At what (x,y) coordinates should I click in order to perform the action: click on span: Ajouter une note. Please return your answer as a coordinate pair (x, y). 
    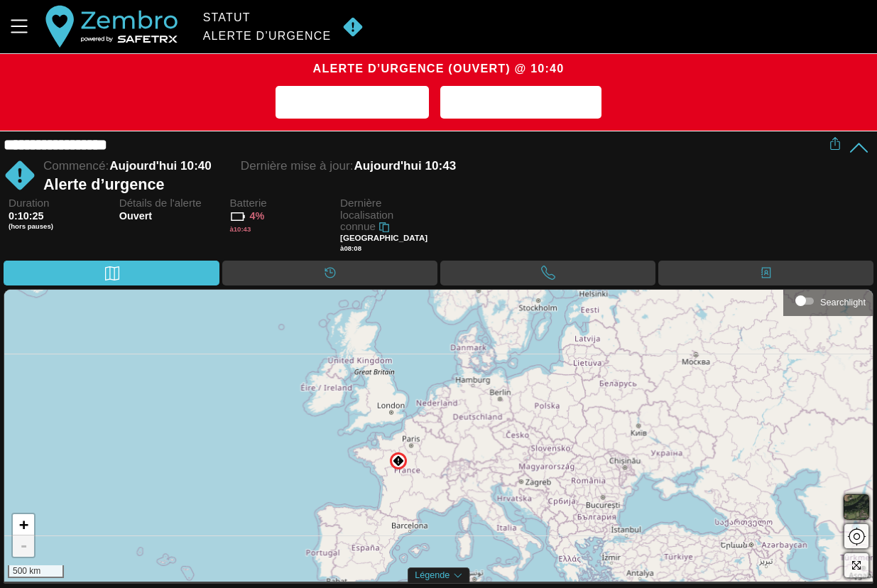
    Looking at the image, I should click on (353, 103).